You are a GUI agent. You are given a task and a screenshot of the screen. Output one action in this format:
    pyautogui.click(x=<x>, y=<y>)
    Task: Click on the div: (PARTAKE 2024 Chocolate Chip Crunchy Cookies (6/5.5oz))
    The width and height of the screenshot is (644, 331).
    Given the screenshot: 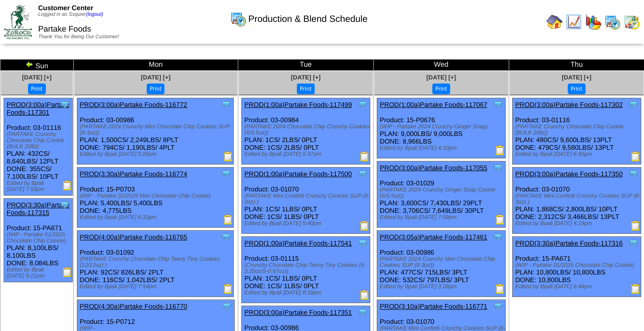 What is the action you would take?
    pyautogui.click(x=307, y=130)
    